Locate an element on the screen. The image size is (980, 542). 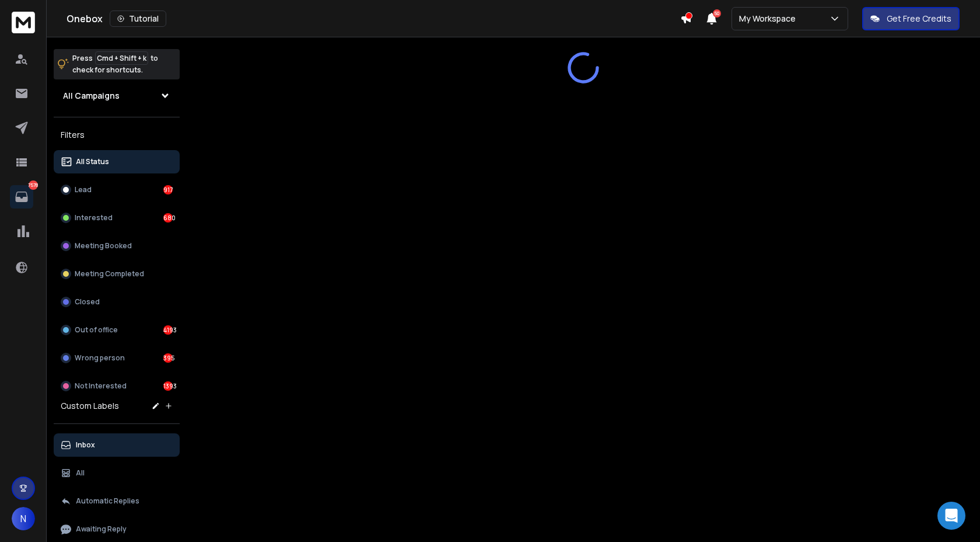
p: 7578 is located at coordinates (33, 185).